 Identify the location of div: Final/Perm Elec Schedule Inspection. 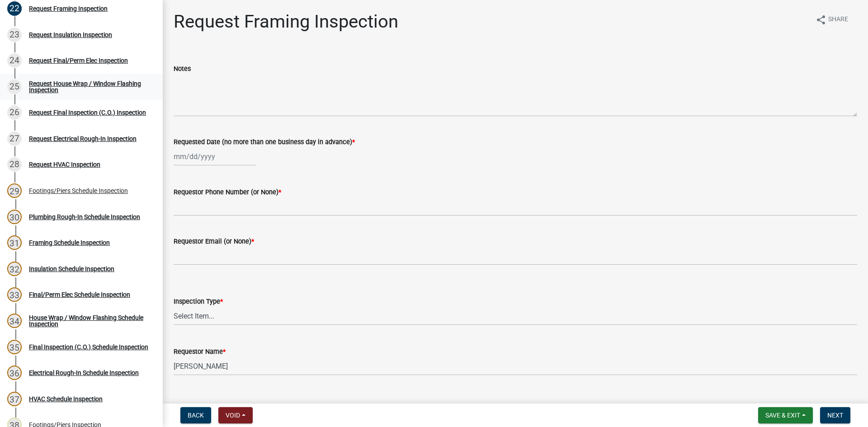
(80, 294).